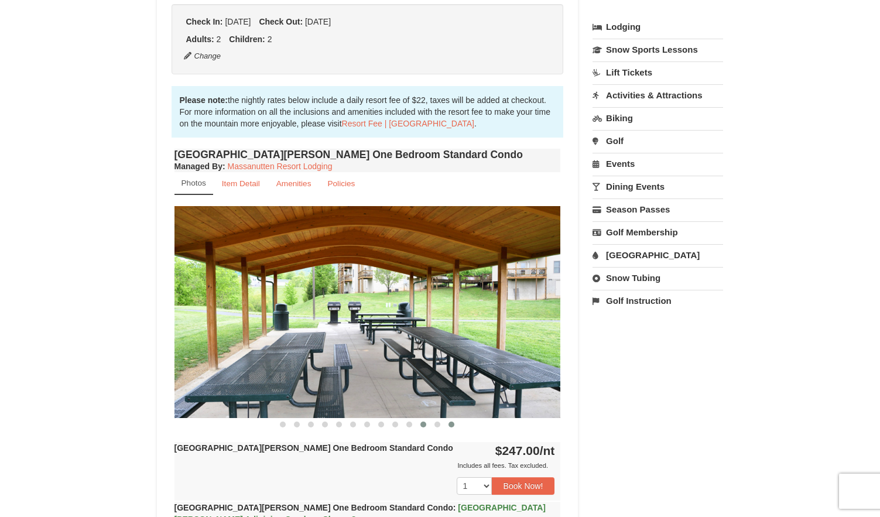 This screenshot has width=880, height=517. What do you see at coordinates (281, 22) in the screenshot?
I see `strong: Check Out:` at bounding box center [281, 22].